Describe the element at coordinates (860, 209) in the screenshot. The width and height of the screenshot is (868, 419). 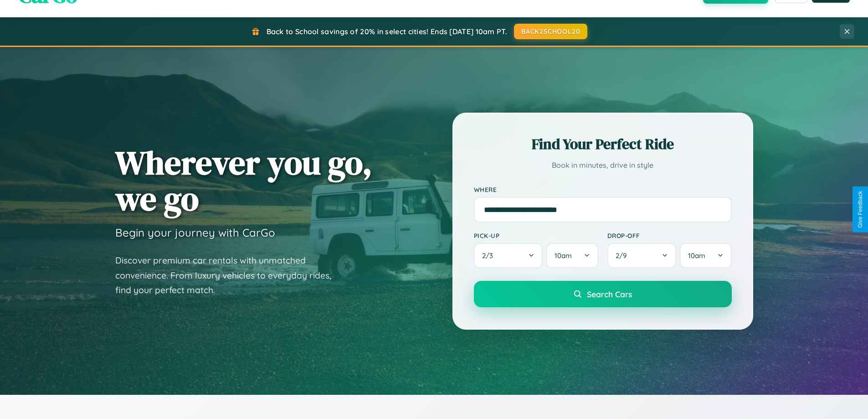
I see `div: Give Feedback` at that location.